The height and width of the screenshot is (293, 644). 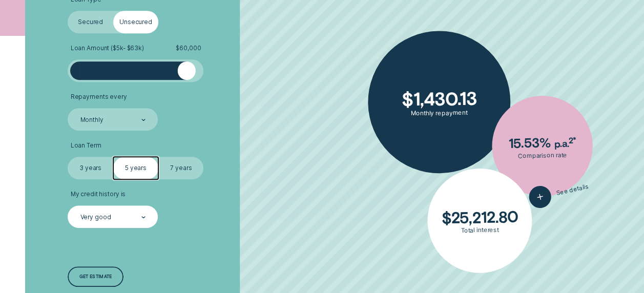 I want to click on label: 7 years, so click(x=181, y=168).